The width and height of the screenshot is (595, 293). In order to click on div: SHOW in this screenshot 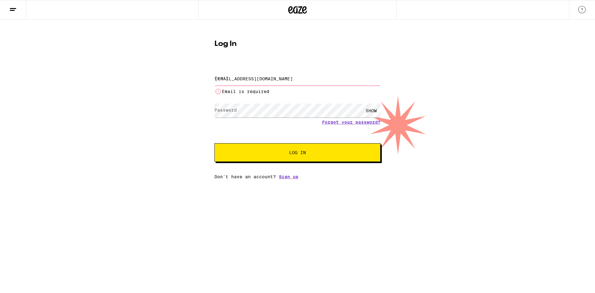, I will do `click(371, 110)`.